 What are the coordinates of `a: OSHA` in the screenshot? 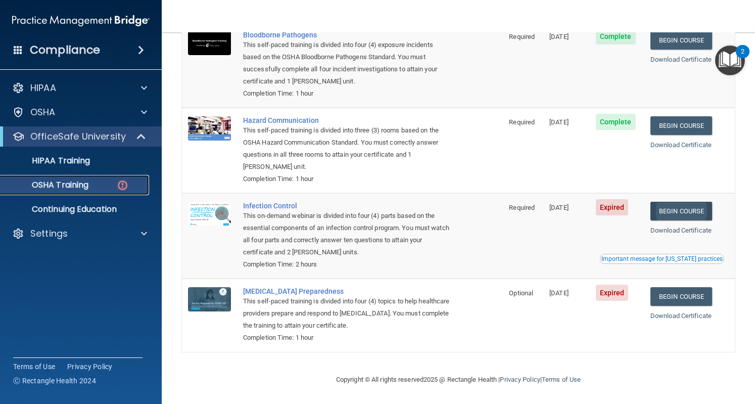 It's located at (79, 112).